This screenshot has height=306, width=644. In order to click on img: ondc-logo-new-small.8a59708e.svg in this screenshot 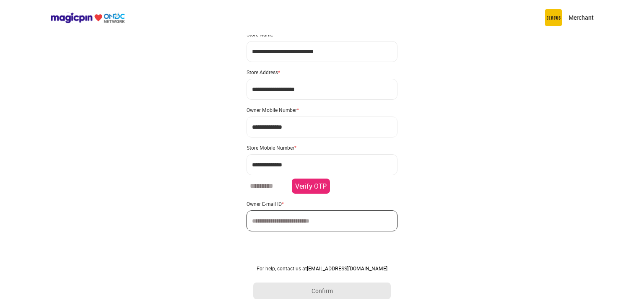, I will do `click(88, 17)`.